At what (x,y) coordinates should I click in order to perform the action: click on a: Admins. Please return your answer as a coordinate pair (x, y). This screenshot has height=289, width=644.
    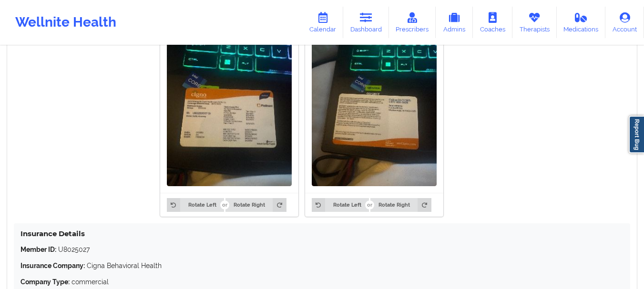
    Looking at the image, I should click on (455, 22).